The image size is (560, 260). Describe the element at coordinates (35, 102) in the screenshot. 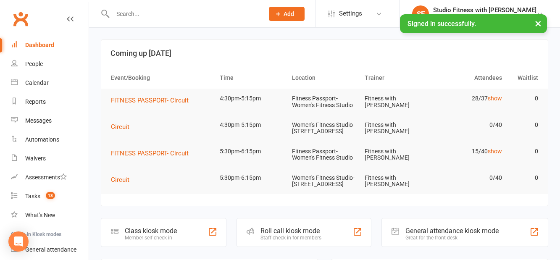

I see `div: Reports` at that location.